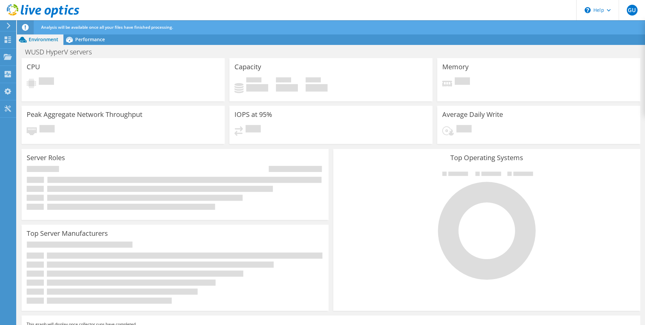 Image resolution: width=645 pixels, height=325 pixels. Describe the element at coordinates (107, 27) in the screenshot. I see `span: Analysis will be available once all your files have finished processing.` at that location.